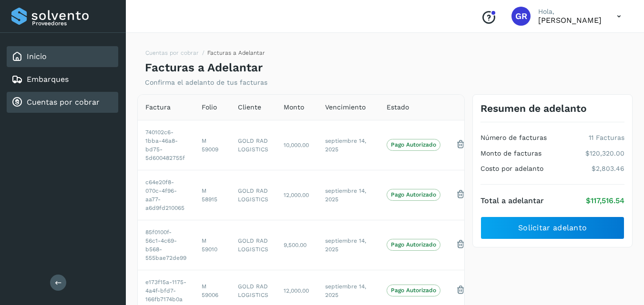 This screenshot has width=644, height=305. What do you see at coordinates (36, 56) in the screenshot?
I see `a: Inicio` at bounding box center [36, 56].